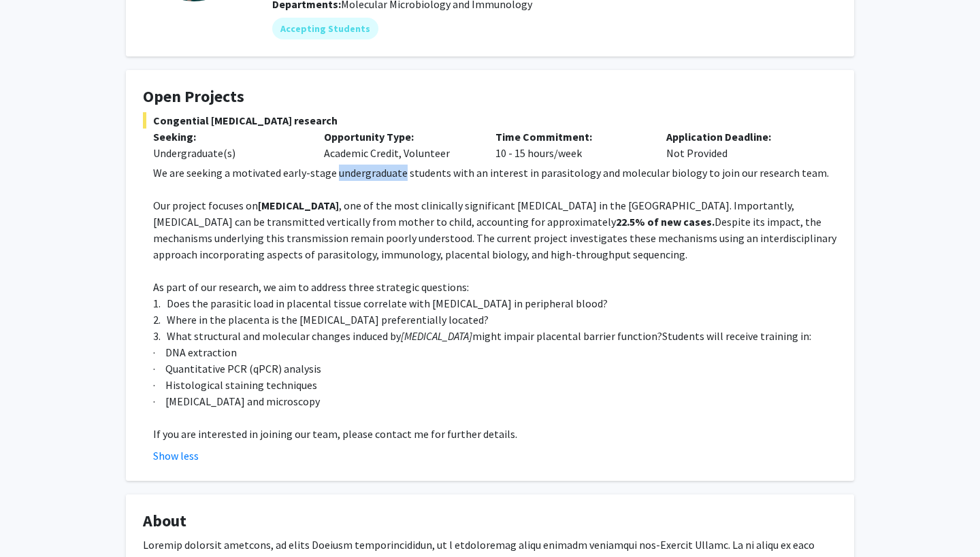 The height and width of the screenshot is (557, 980). I want to click on mat-chip: Accepting Students, so click(325, 29).